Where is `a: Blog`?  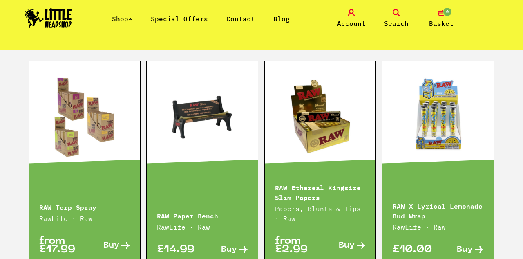
a: Blog is located at coordinates (282, 19).